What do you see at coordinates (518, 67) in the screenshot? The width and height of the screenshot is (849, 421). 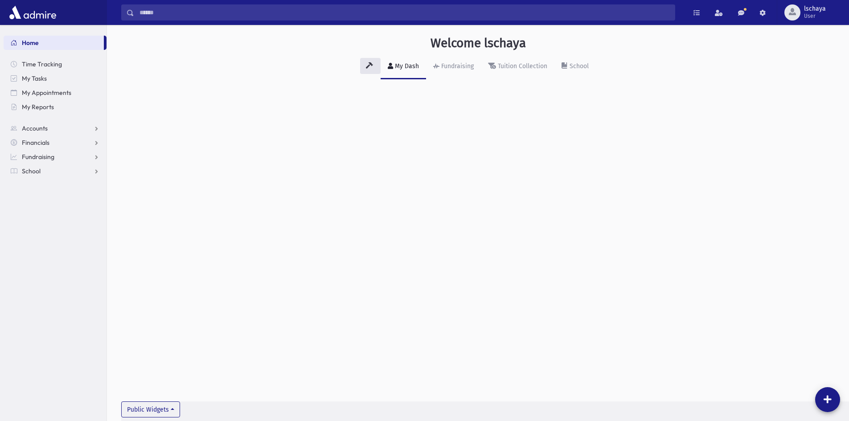 I see `a: Tuition Collection` at bounding box center [518, 67].